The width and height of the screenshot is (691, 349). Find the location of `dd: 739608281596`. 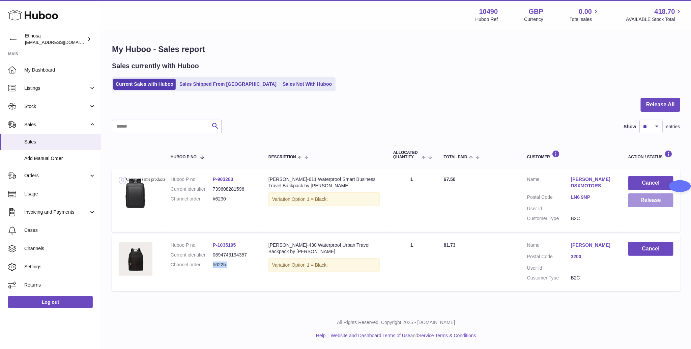

dd: 739608281596 is located at coordinates (234, 189).